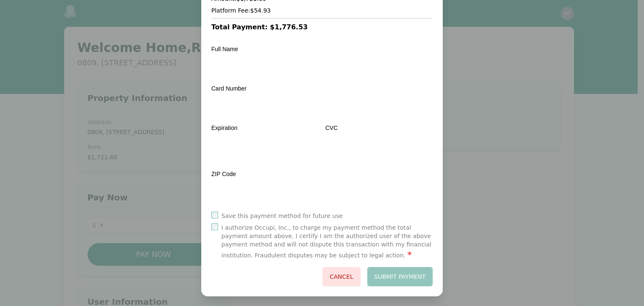  I want to click on label: Expiration, so click(224, 128).